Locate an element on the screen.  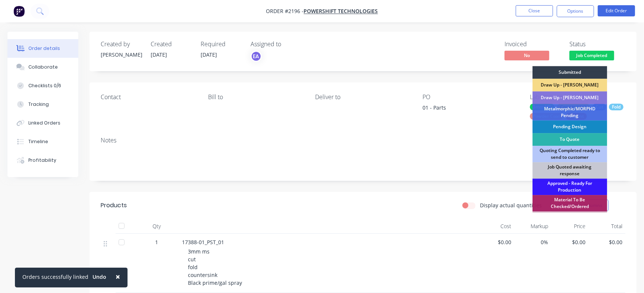
div: Order details is located at coordinates (44, 49).